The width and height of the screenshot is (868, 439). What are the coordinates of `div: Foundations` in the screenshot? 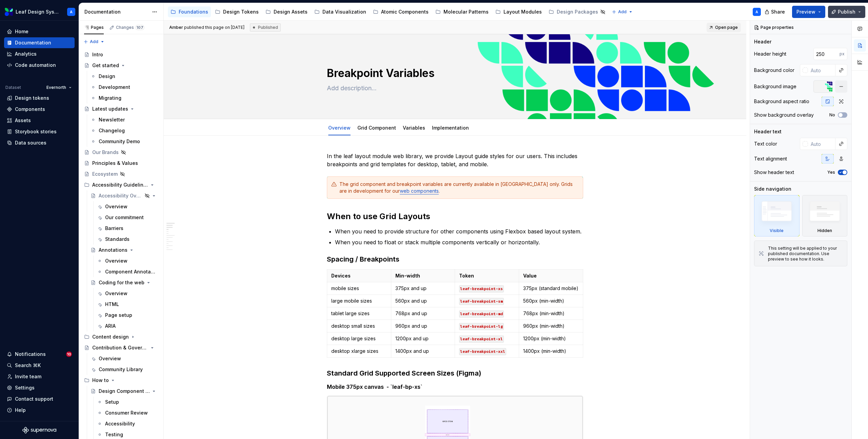 It's located at (193, 12).